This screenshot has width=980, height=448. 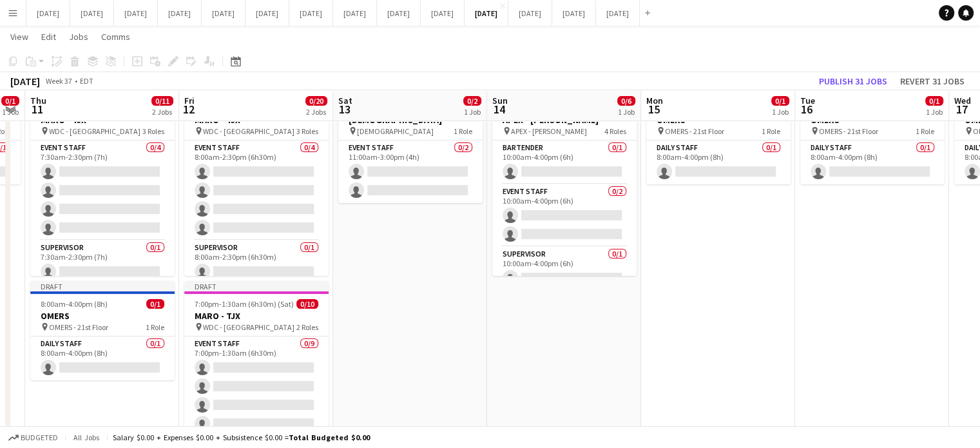 What do you see at coordinates (330, 437) in the screenshot?
I see `span: Total Budgeted $0.00` at bounding box center [330, 437].